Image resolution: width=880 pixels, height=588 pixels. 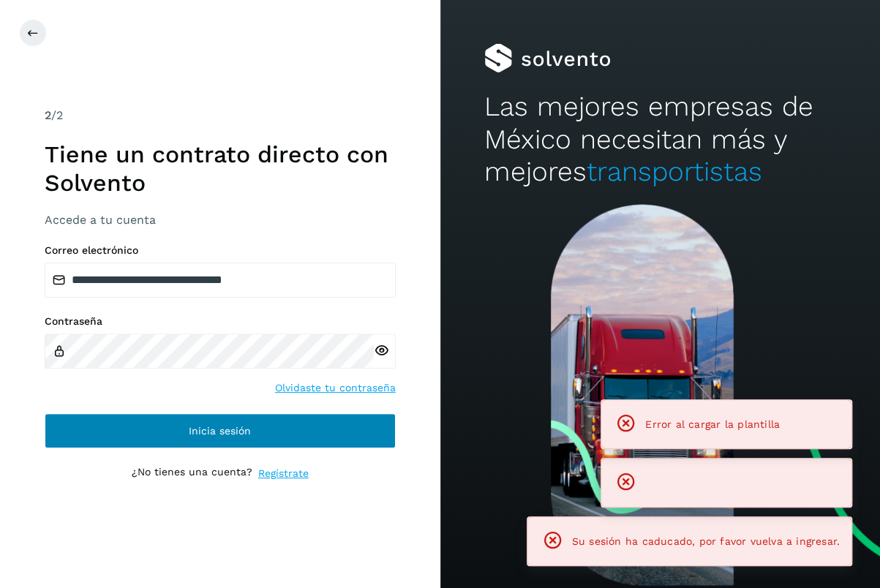 What do you see at coordinates (48, 115) in the screenshot?
I see `span: 2` at bounding box center [48, 115].